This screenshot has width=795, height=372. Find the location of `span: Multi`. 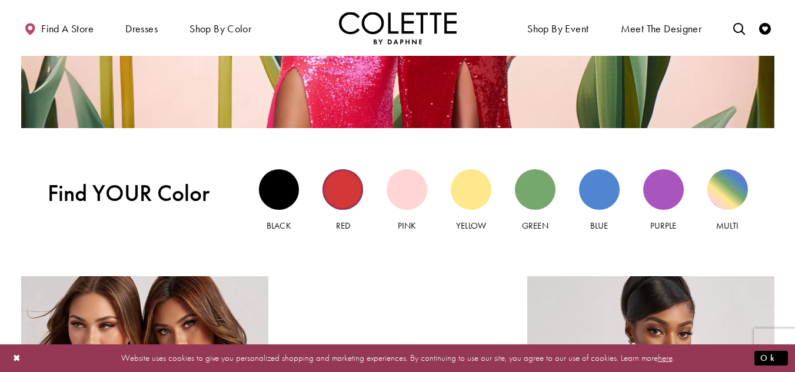

span: Multi is located at coordinates (727, 226).